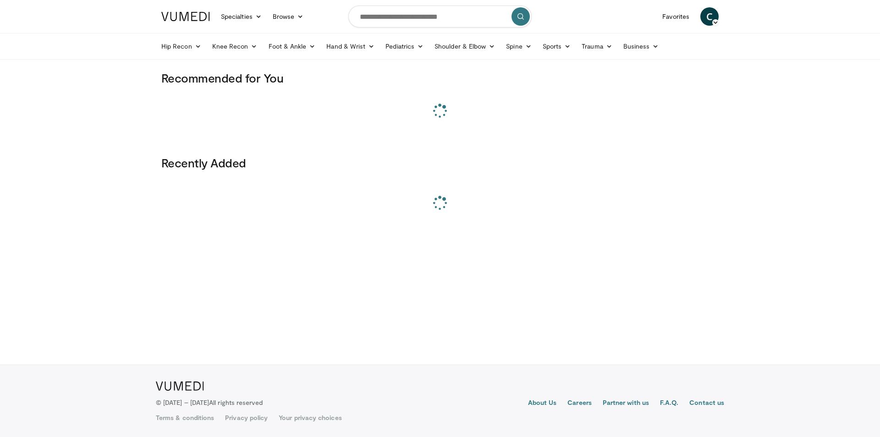 This screenshot has height=437, width=880. I want to click on a: Shoulder & Elbow, so click(465, 46).